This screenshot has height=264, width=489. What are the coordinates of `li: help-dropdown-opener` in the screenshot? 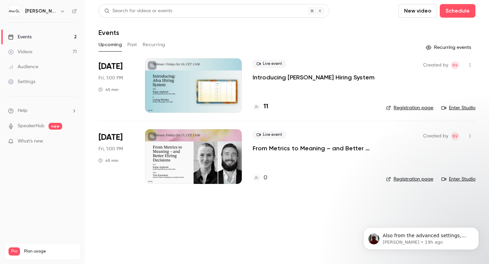 It's located at (42, 111).